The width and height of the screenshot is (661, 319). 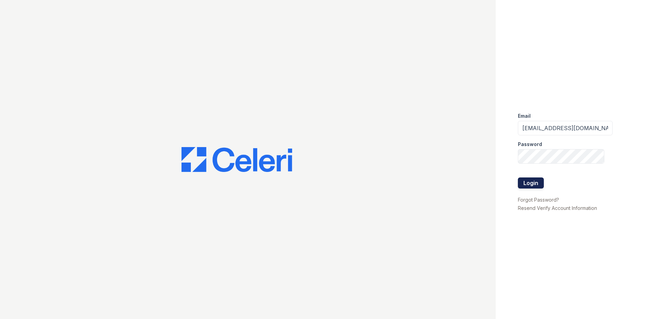 I want to click on label: Email, so click(x=524, y=116).